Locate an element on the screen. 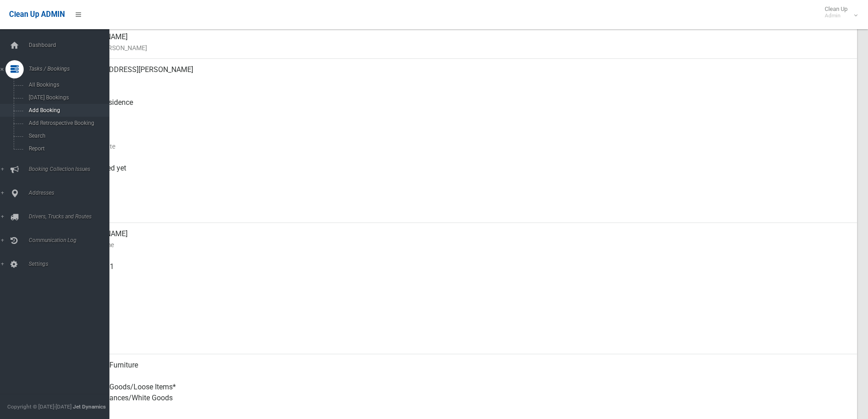  strong: Jet Dynamics is located at coordinates (89, 407).